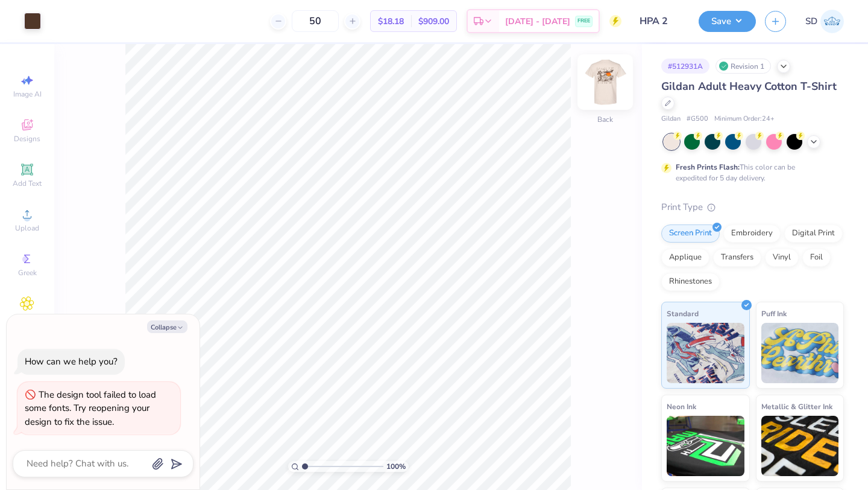  What do you see at coordinates (396, 466) in the screenshot?
I see `span: 100 %` at bounding box center [396, 466].